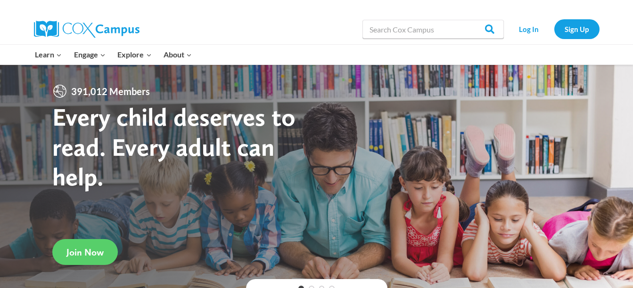  Describe the element at coordinates (85, 252) in the screenshot. I see `a: Join Now` at that location.